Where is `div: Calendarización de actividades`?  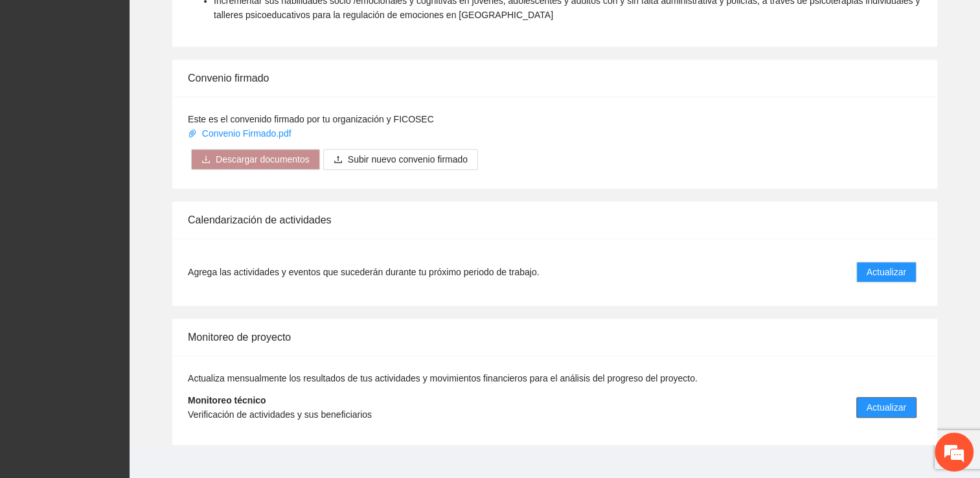
div: Calendarización de actividades is located at coordinates (555, 220).